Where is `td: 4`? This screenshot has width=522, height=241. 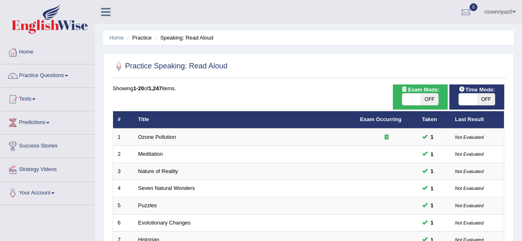
td: 4 is located at coordinates (123, 189).